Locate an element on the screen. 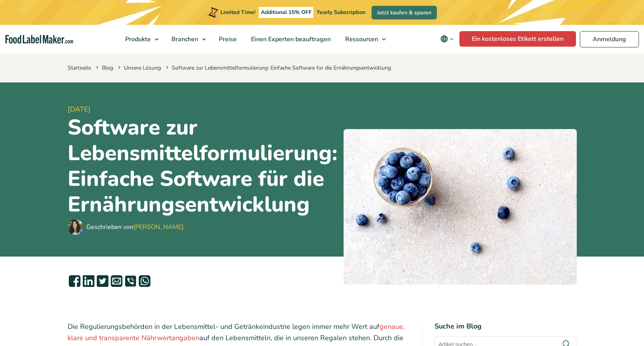 This screenshot has width=644, height=346. a: Produkte is located at coordinates (140, 40).